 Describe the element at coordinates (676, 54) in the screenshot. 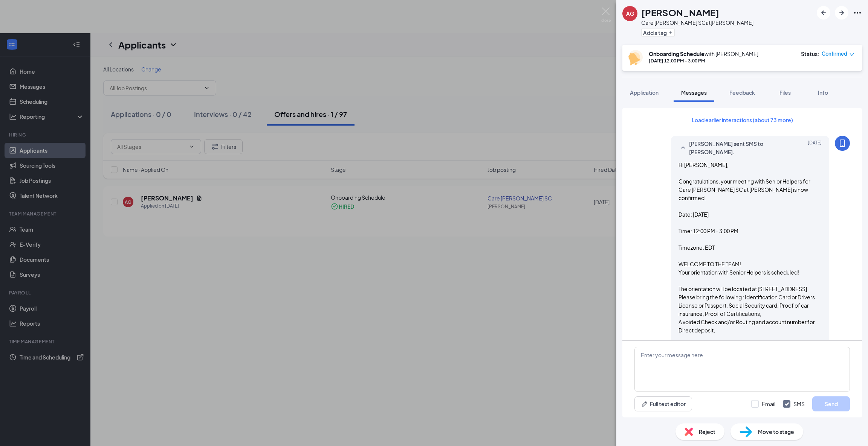

I see `b: Onboarding Schedule` at that location.